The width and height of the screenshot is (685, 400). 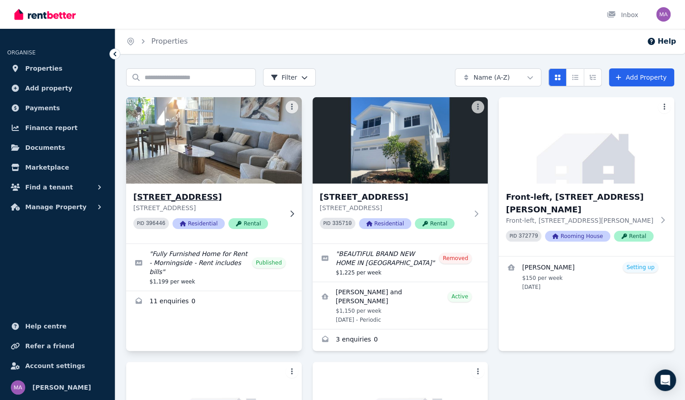 What do you see at coordinates (57, 187) in the screenshot?
I see `button: Find a tenant` at bounding box center [57, 187].